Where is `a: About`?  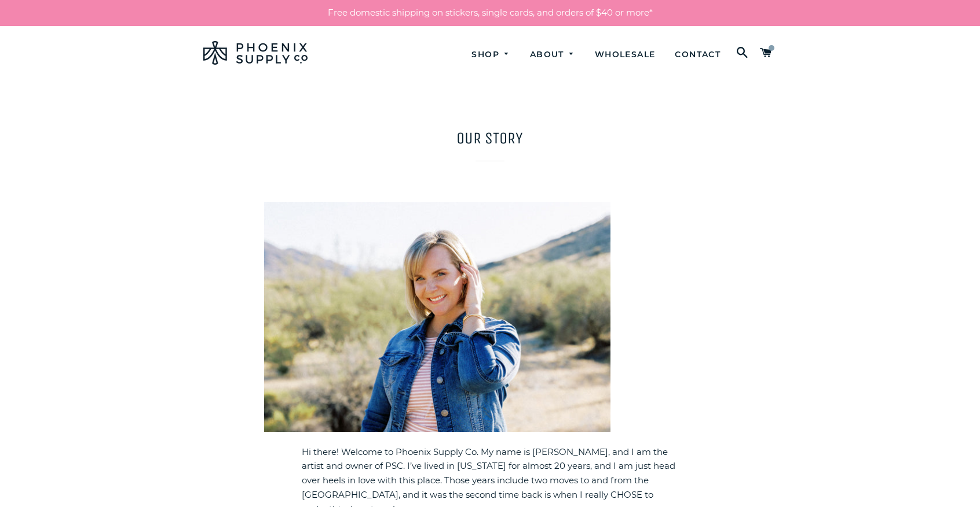 a: About is located at coordinates (553, 54).